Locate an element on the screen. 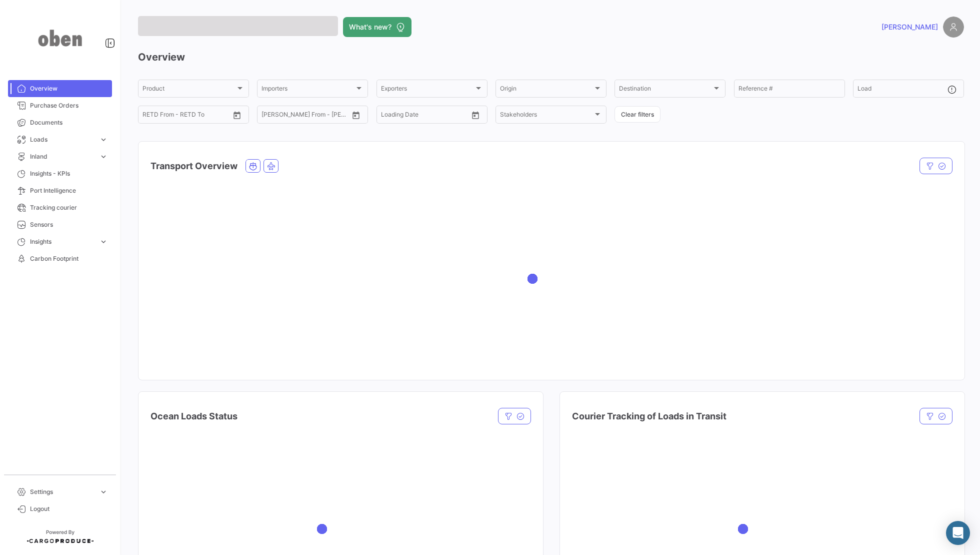  a: Sensors is located at coordinates (60, 225).